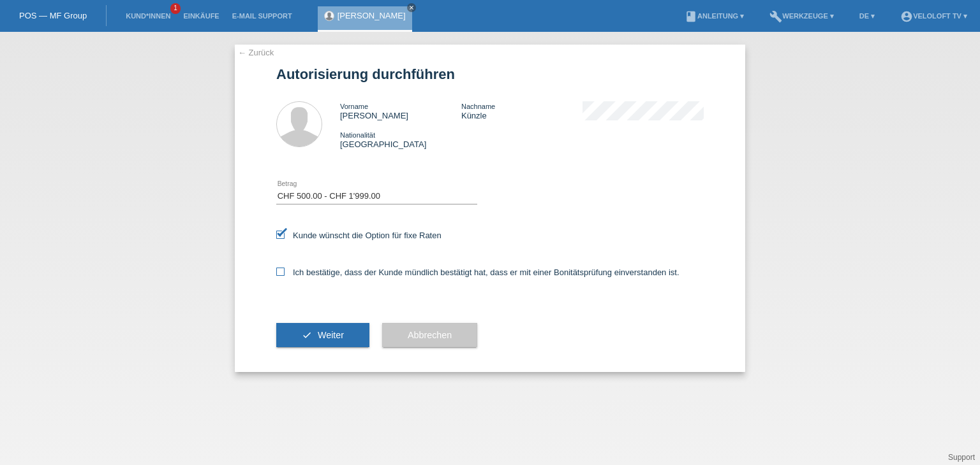 This screenshot has width=980, height=465. I want to click on a: Kund*innen, so click(148, 16).